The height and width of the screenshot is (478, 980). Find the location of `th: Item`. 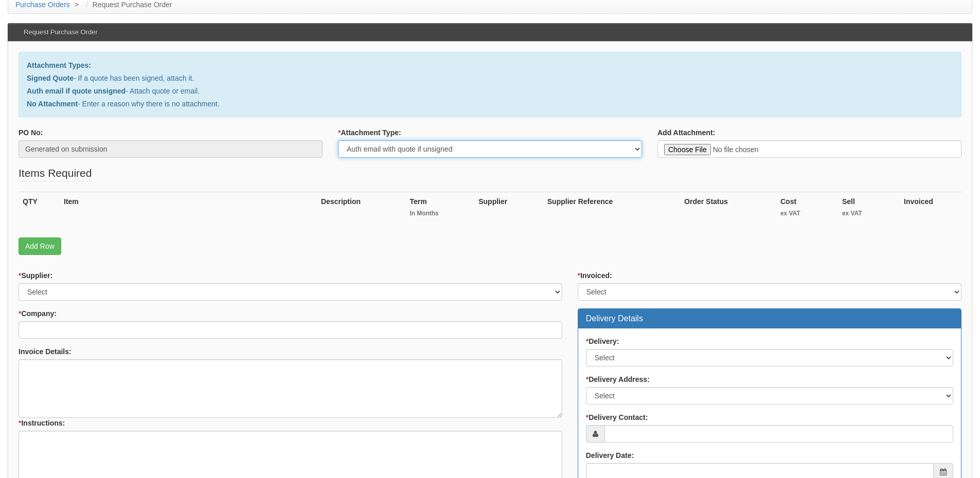

th: Item is located at coordinates (189, 209).